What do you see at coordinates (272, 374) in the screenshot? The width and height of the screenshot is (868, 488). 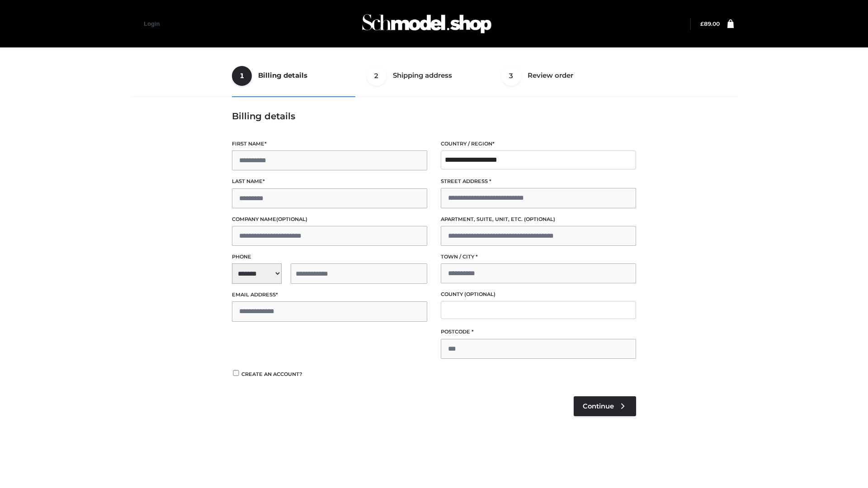 I see `span: Create an account?` at bounding box center [272, 374].